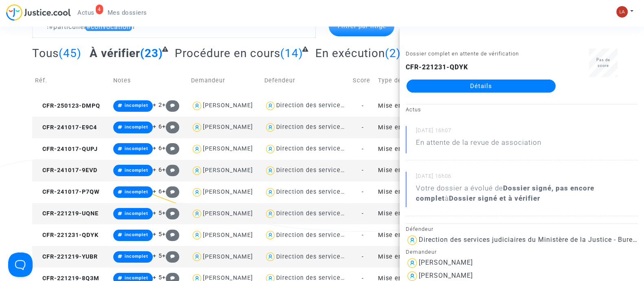 This screenshot has width=644, height=281. I want to click on span: Pas de score, so click(603, 63).